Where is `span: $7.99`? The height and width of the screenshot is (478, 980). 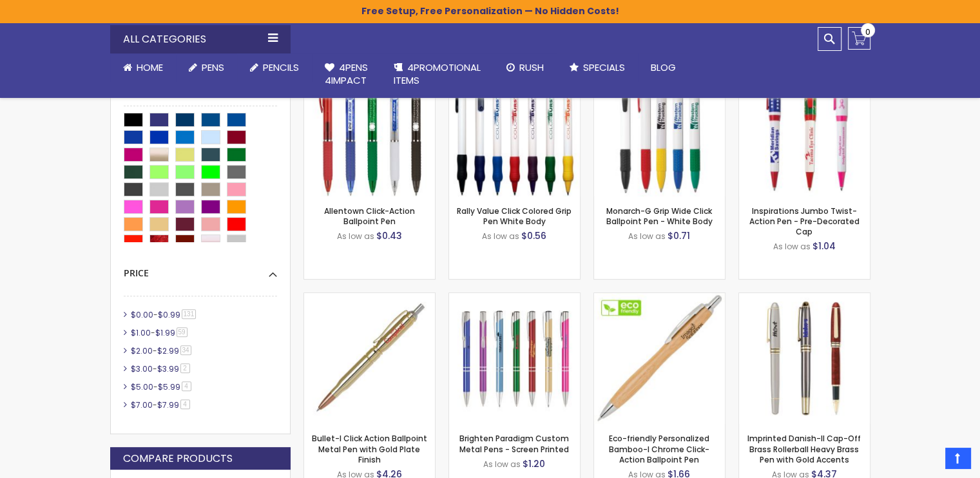 span: $7.99 is located at coordinates (168, 404).